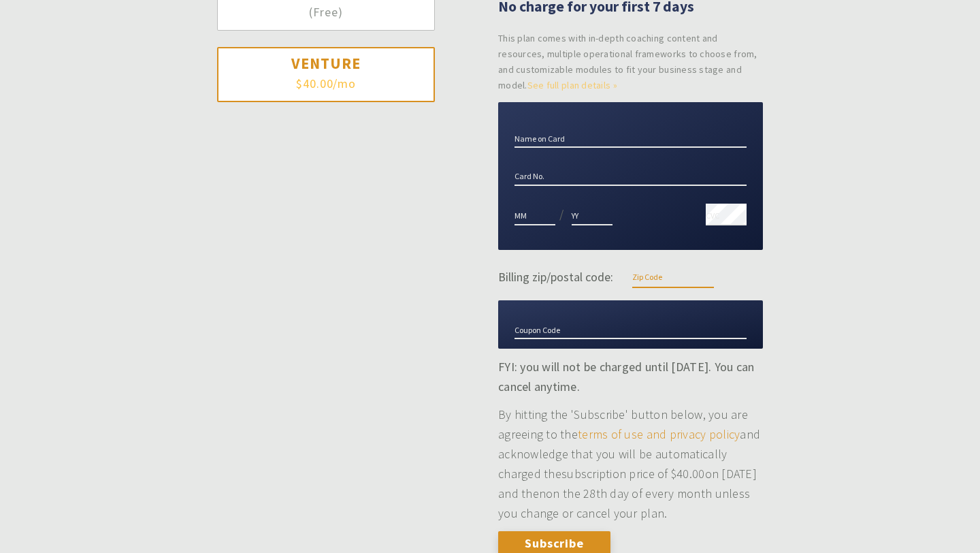 The width and height of the screenshot is (980, 553). What do you see at coordinates (592, 214) in the screenshot?
I see `input: YY` at bounding box center [592, 214].